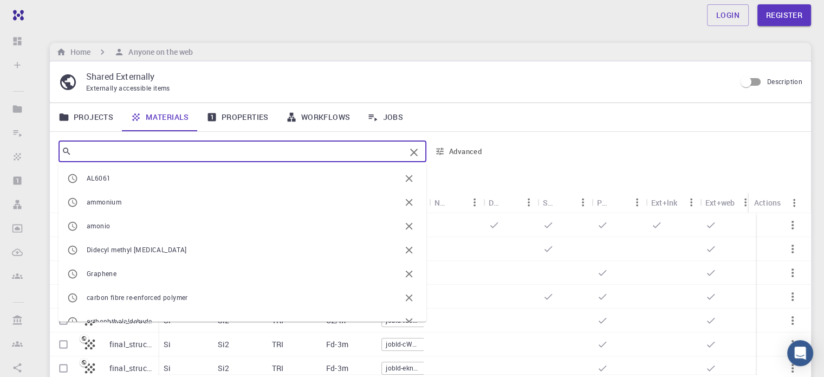 The height and width of the screenshot is (377, 824). I want to click on a: Login, so click(728, 15).